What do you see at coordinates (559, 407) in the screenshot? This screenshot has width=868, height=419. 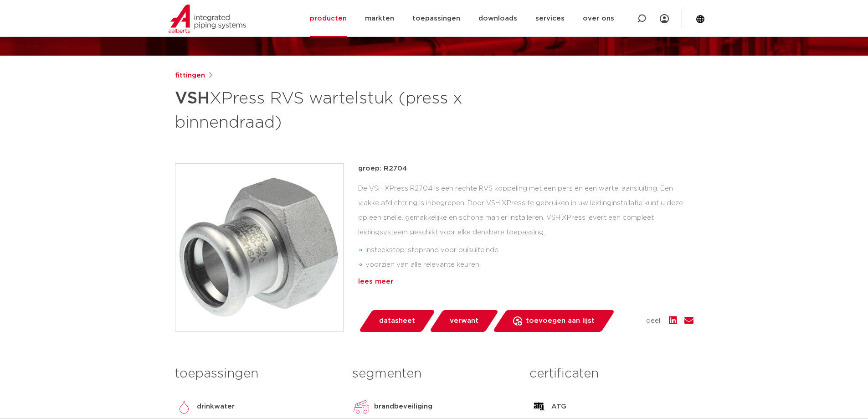 I see `p: ATG` at bounding box center [559, 407].